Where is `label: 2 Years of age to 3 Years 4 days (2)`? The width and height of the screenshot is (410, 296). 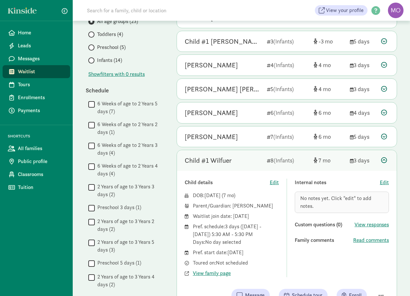 label: 2 Years of age to 3 Years 4 days (2) is located at coordinates (129, 281).